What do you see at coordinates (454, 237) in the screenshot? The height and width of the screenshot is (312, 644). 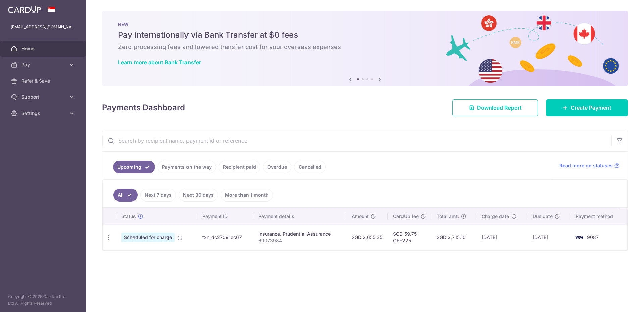 I see `td: SGD 2,715.10` at bounding box center [454, 237].